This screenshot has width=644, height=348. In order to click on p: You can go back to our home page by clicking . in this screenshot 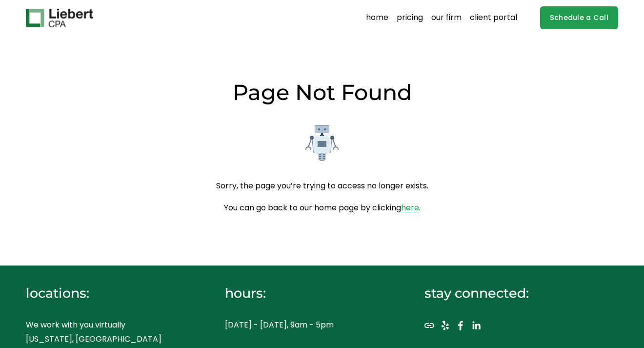, I will do `click(322, 208)`.